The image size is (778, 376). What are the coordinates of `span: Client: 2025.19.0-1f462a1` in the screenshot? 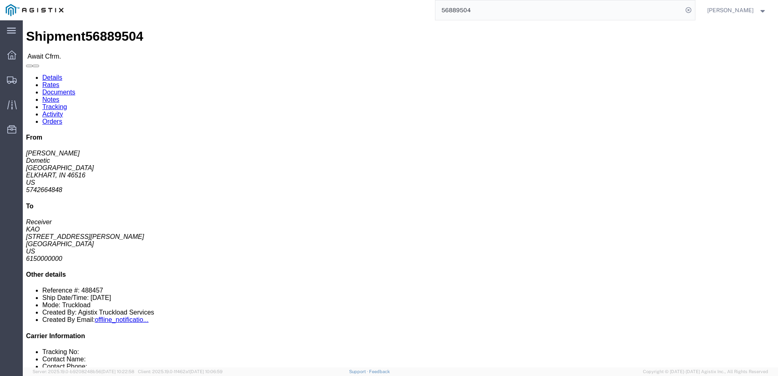 It's located at (180, 371).